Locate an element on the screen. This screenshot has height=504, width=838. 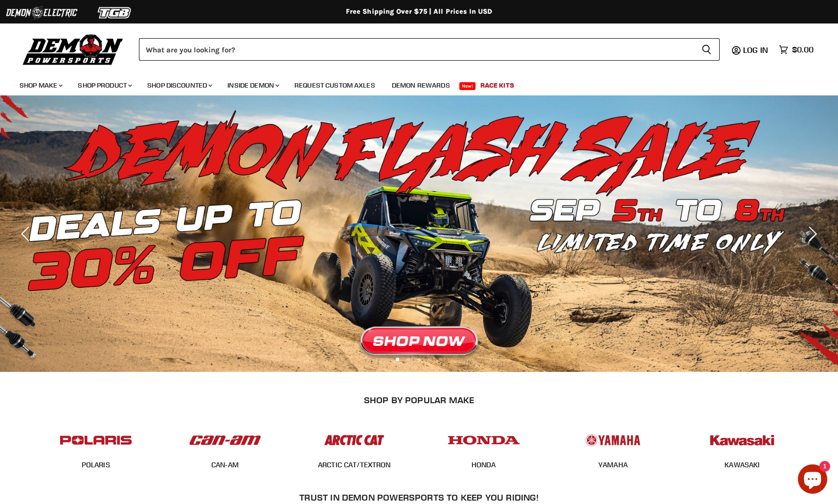
img: TGB Logo 2 is located at coordinates (115, 12).